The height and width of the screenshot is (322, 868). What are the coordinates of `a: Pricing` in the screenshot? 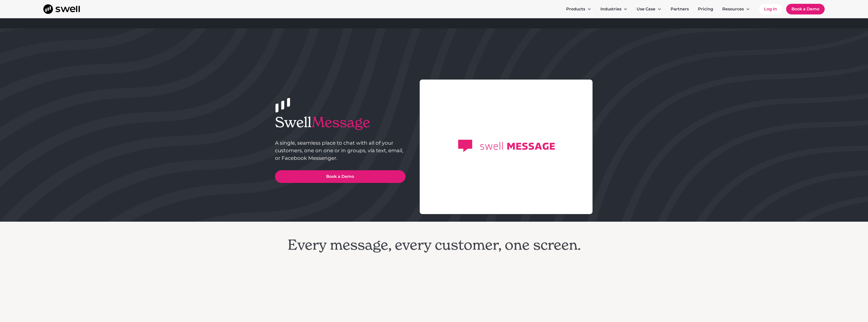 It's located at (705, 9).